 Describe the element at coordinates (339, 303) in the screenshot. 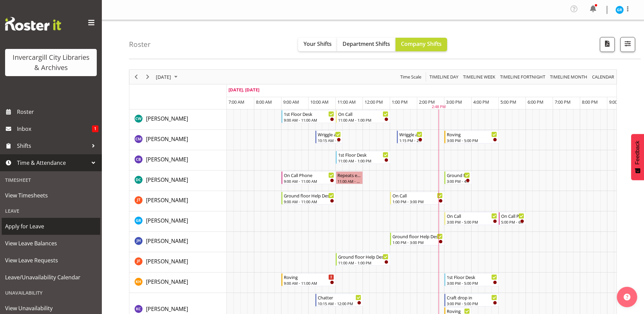

I see `div: 10:15 AM - 12:00 PM` at that location.